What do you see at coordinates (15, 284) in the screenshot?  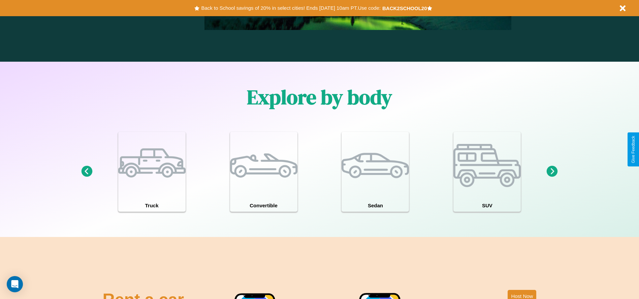 I see `div: Open Intercom Messenger` at bounding box center [15, 284].